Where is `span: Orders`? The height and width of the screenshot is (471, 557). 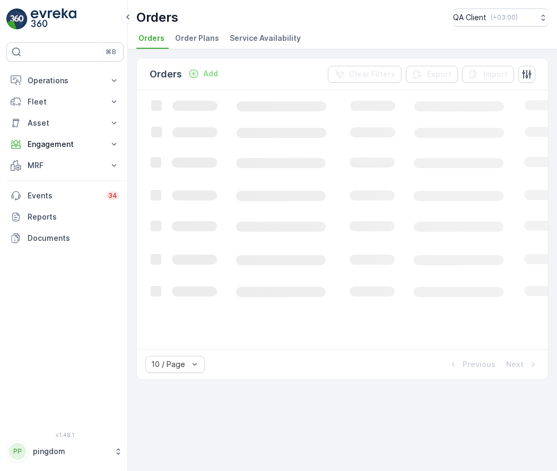 span: Orders is located at coordinates (151, 38).